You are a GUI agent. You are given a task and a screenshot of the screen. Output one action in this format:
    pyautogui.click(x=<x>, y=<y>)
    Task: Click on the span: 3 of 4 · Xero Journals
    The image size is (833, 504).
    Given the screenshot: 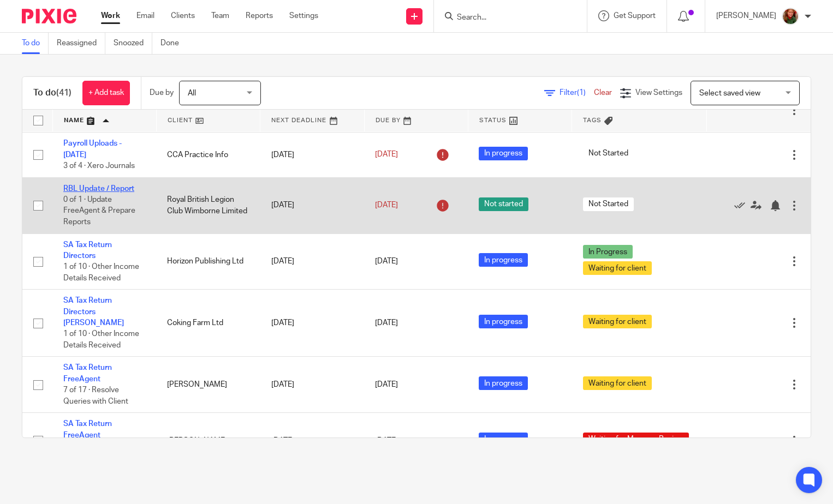 What is the action you would take?
    pyautogui.click(x=98, y=166)
    